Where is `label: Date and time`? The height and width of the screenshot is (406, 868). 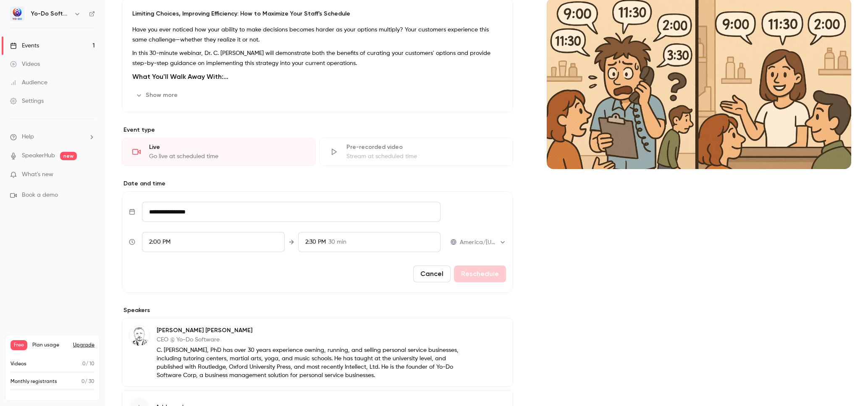
label: Date and time is located at coordinates (317, 183).